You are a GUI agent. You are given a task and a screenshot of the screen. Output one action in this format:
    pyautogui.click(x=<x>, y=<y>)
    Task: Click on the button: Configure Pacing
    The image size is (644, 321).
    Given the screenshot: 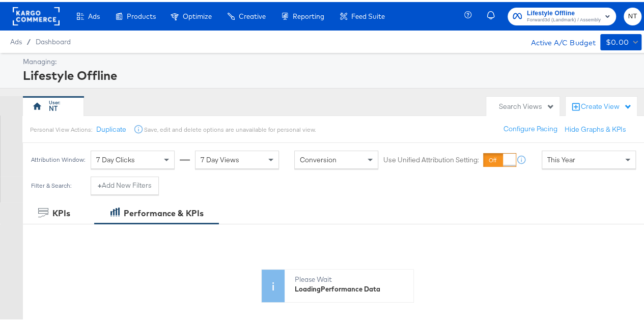 What is the action you would take?
    pyautogui.click(x=531, y=127)
    